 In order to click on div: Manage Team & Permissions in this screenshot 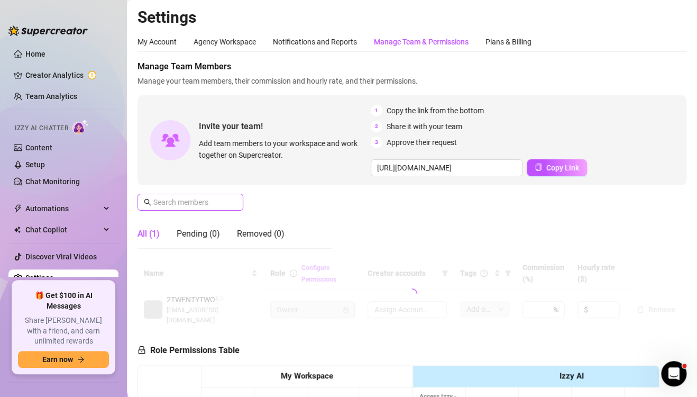, I will do `click(421, 42)`.